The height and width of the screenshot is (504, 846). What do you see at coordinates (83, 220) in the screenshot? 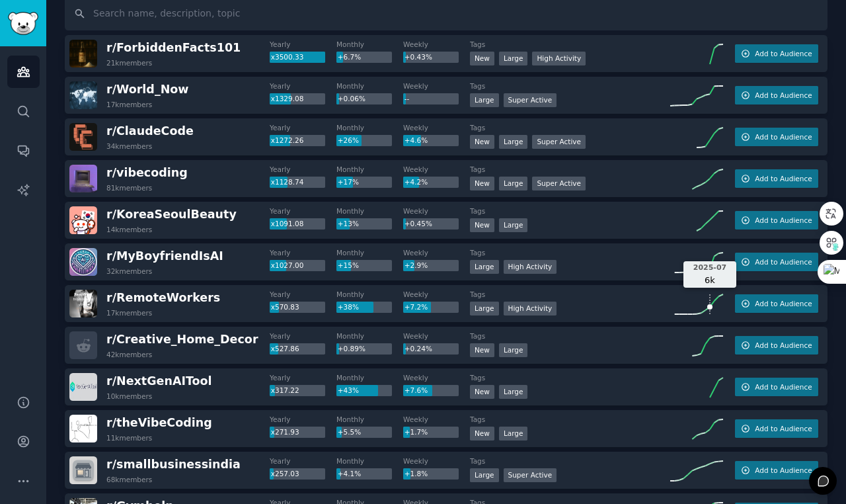
I see `img: KoreaSeoulBeauty` at bounding box center [83, 220].